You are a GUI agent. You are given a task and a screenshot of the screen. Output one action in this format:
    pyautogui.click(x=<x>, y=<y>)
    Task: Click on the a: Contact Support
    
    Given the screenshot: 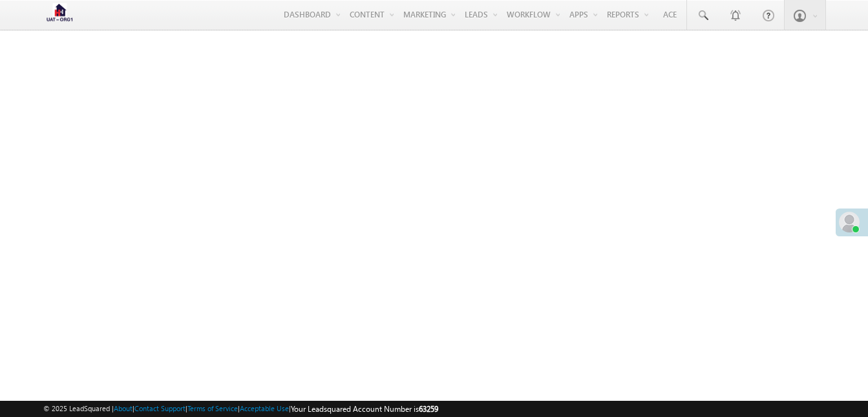 What is the action you would take?
    pyautogui.click(x=160, y=407)
    